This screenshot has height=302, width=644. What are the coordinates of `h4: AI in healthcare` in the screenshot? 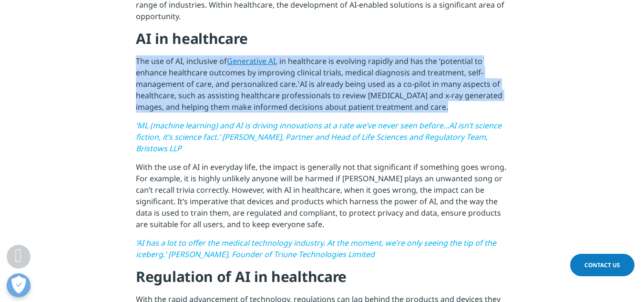 It's located at (322, 42).